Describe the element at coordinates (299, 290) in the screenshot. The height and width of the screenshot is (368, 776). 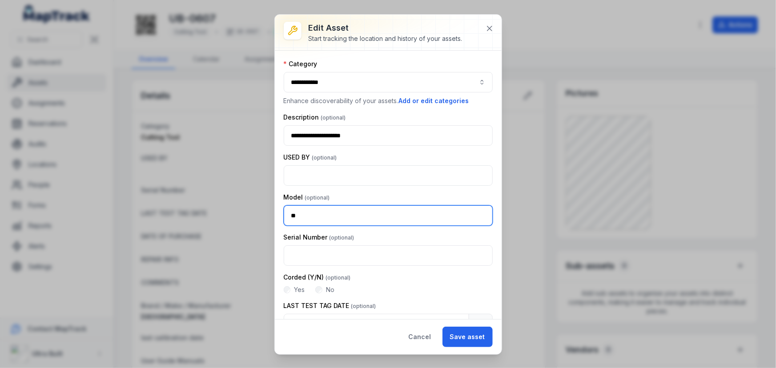
I see `label: Yes` at that location.